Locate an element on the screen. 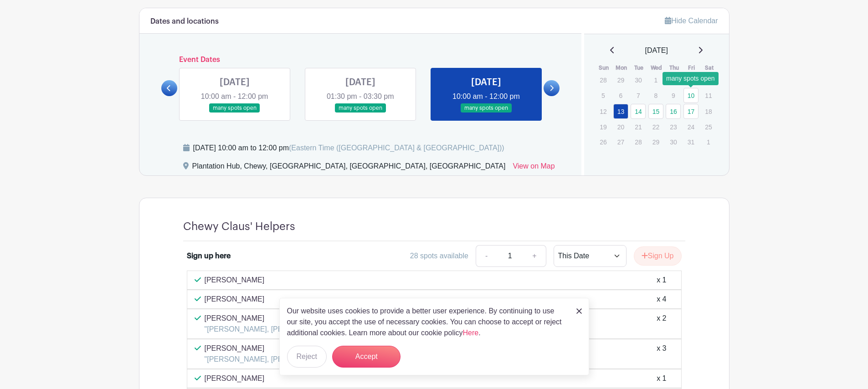  a: Here is located at coordinates (471, 332).